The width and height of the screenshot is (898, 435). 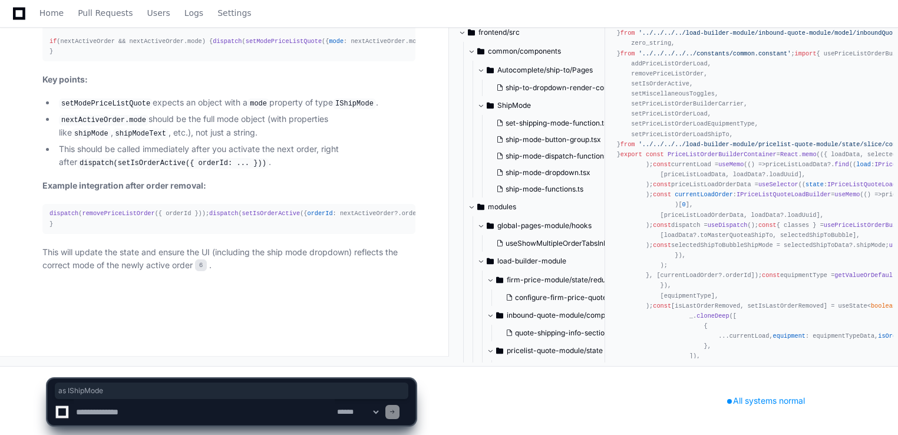 I want to click on button: pricelist-quote-module/state, so click(x=555, y=350).